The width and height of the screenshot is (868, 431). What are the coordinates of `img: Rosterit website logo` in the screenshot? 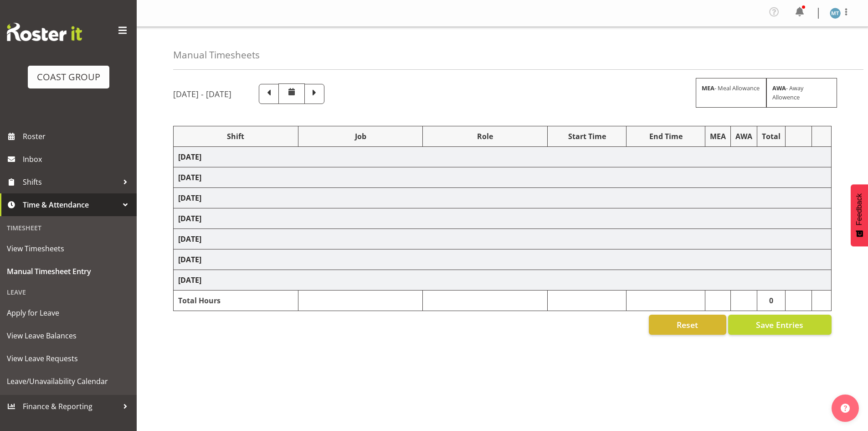 It's located at (44, 32).